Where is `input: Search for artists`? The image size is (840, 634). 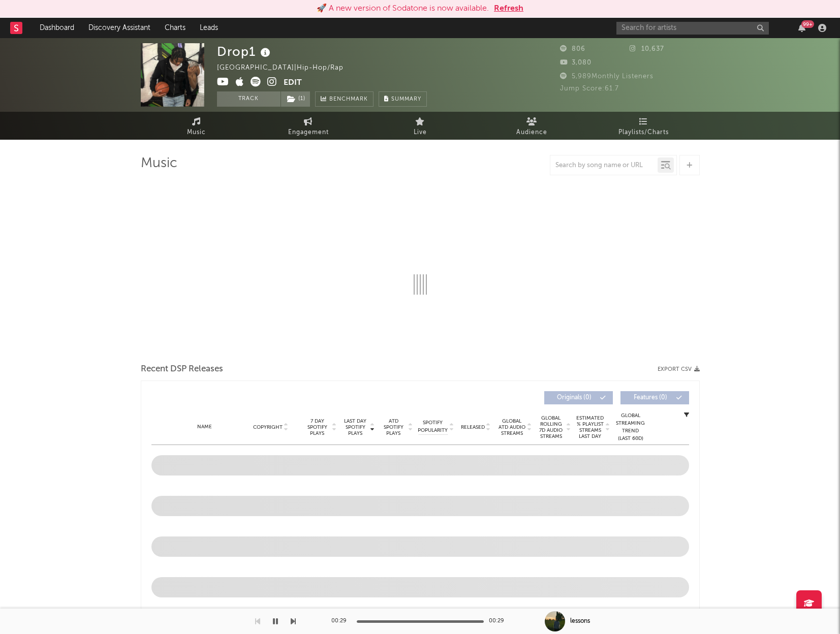
input: Search for artists is located at coordinates (693, 28).